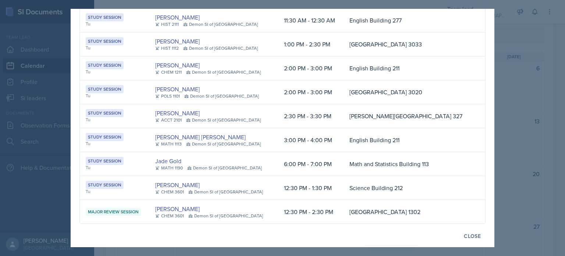 The height and width of the screenshot is (256, 565). Describe the element at coordinates (311, 44) in the screenshot. I see `td: 1:00 PM - 2:30 PM` at that location.